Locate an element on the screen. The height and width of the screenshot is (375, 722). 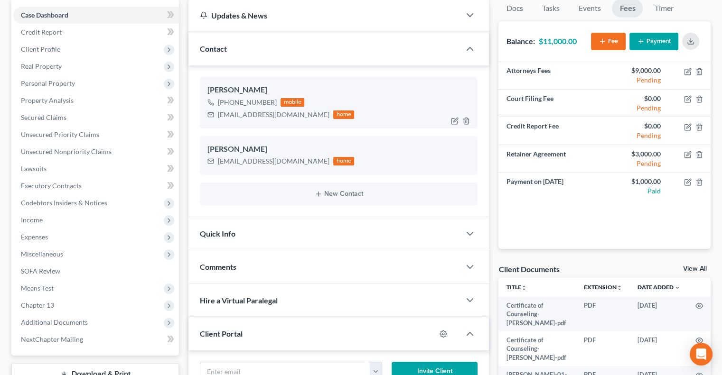
div: mobile is located at coordinates (292, 103).